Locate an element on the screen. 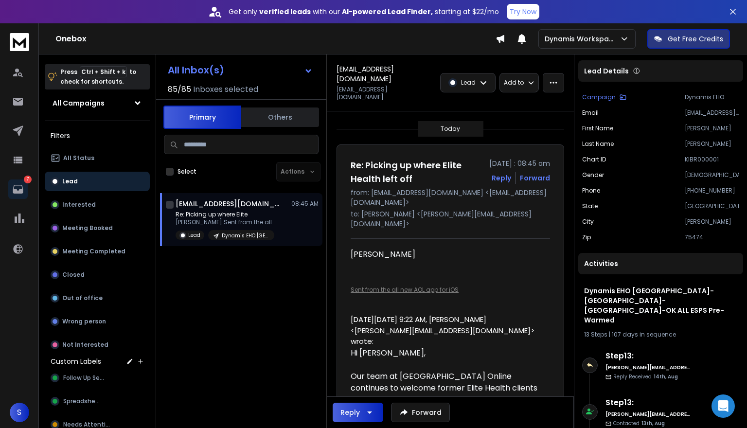  button: All Campaigns is located at coordinates (97, 103).